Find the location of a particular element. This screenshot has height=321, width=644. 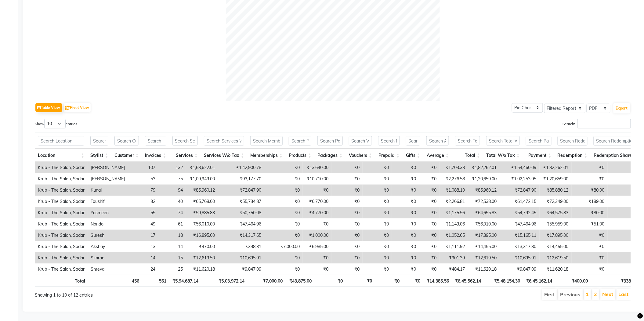

td: ₹61,472.15 is located at coordinates (520, 201).